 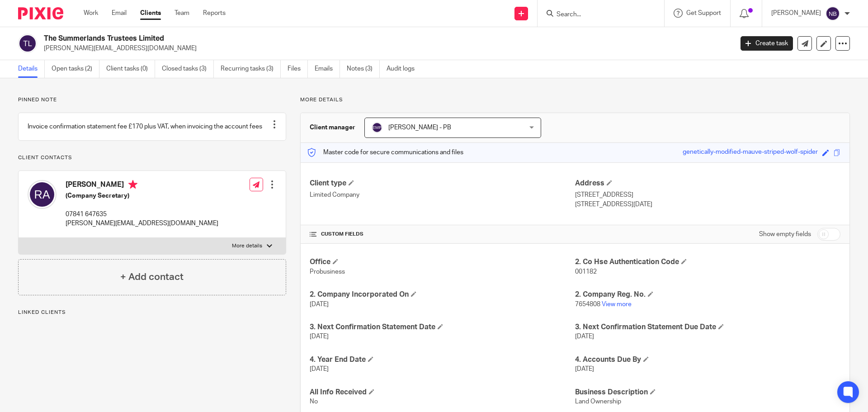 I want to click on a: Client tasks (0), so click(x=131, y=69).